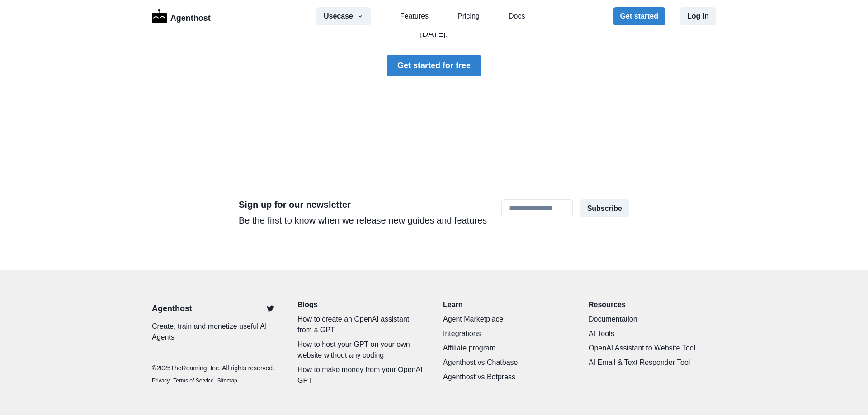  I want to click on button: Get started for free, so click(434, 66).